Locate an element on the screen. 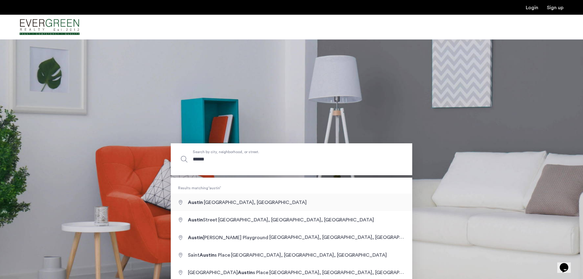  span: Saint s Place is located at coordinates (209, 255).